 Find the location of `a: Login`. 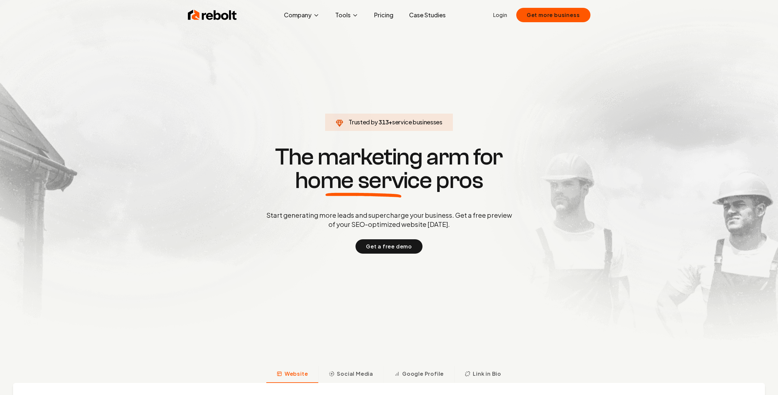

a: Login is located at coordinates (500, 15).